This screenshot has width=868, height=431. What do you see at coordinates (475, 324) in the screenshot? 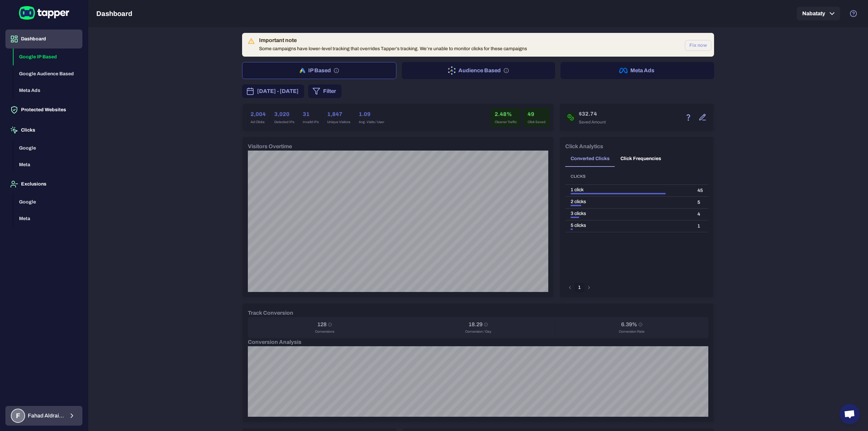
I see `h6: 18.29` at bounding box center [475, 324].